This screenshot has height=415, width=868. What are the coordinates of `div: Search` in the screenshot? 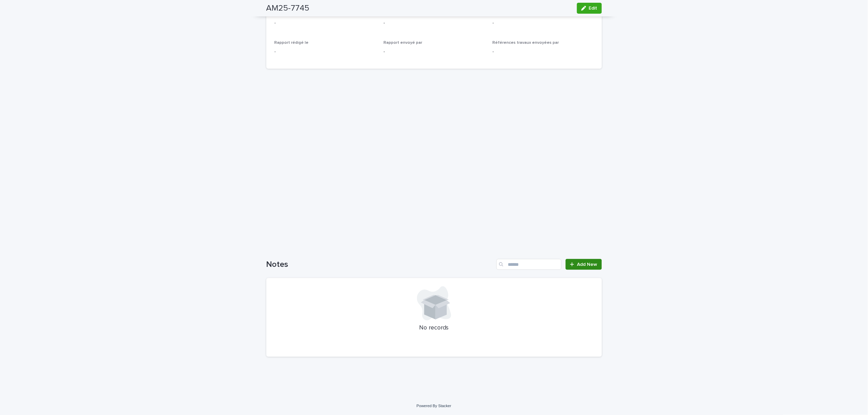 It's located at (529, 265).